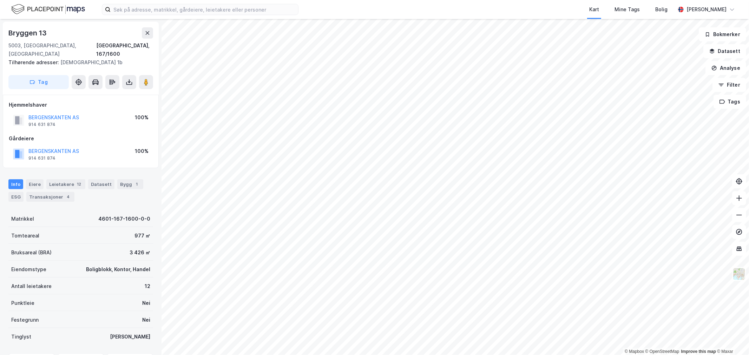  I want to click on div: Tinglyst, so click(21, 337).